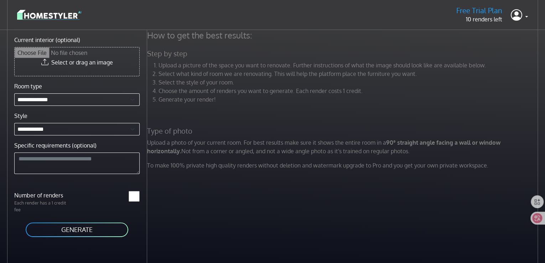  I want to click on button: GENERATE, so click(77, 229).